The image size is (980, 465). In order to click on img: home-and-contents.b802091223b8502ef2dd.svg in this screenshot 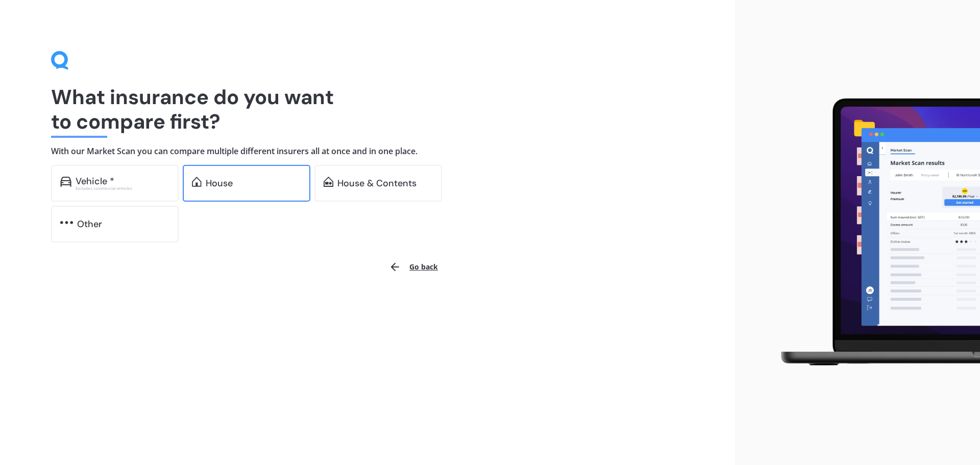, I will do `click(328, 182)`.